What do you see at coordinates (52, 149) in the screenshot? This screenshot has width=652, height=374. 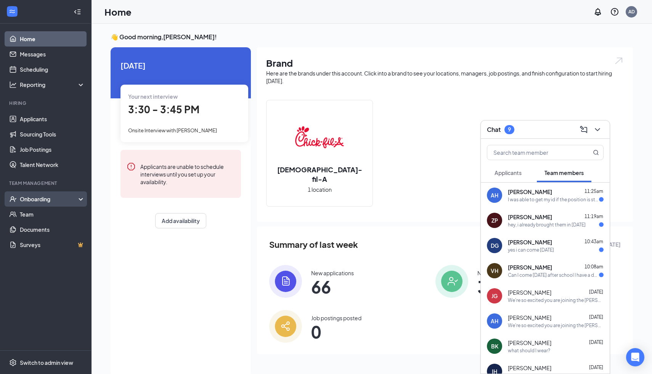 I see `a: Job Postings` at bounding box center [52, 149].